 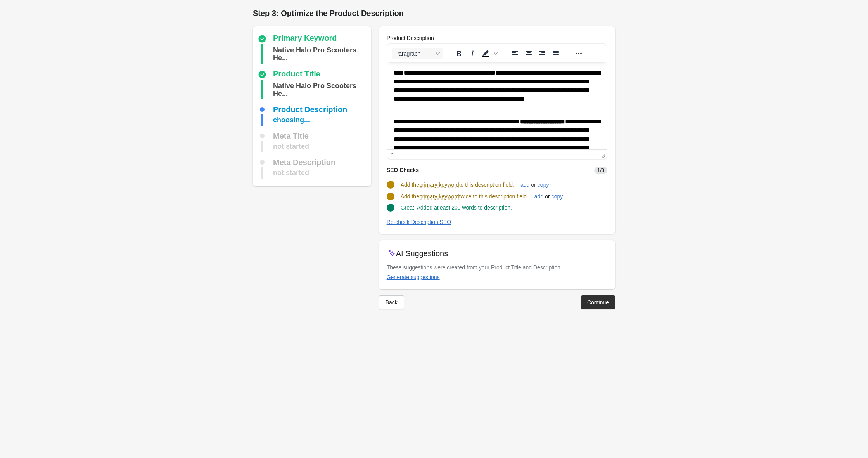 What do you see at coordinates (419, 222) in the screenshot?
I see `div: Re-check Description SEO` at bounding box center [419, 222].